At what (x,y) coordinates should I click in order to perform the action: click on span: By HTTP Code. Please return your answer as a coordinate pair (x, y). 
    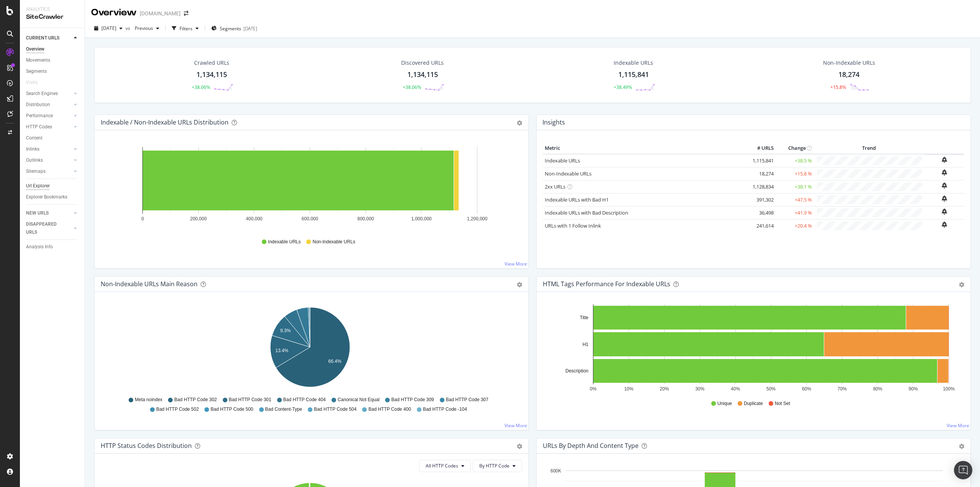
    Looking at the image, I should click on (494, 465).